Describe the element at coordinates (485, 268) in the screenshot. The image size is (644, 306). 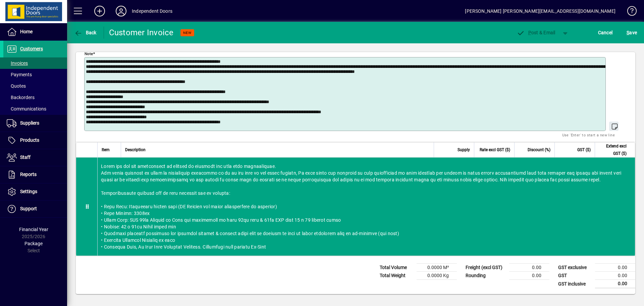
I see `td: Freight (excl GST)` at that location.